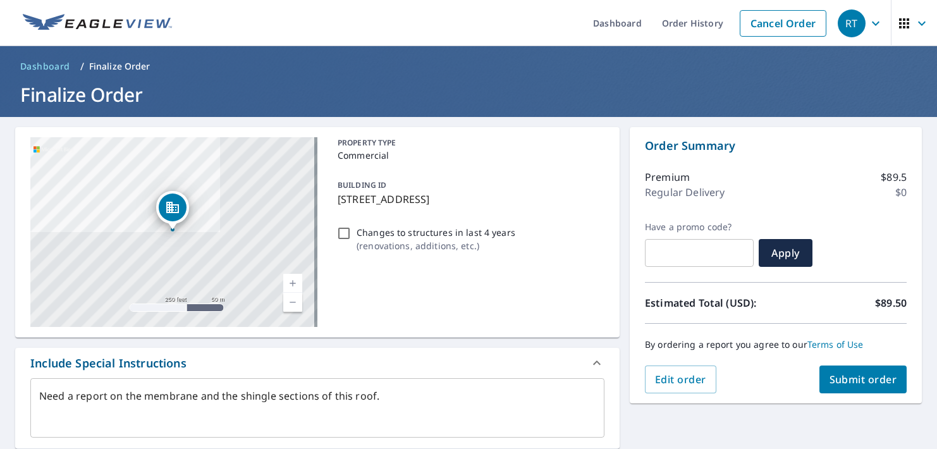 This screenshot has width=937, height=449. I want to click on p: $89.50, so click(890, 303).